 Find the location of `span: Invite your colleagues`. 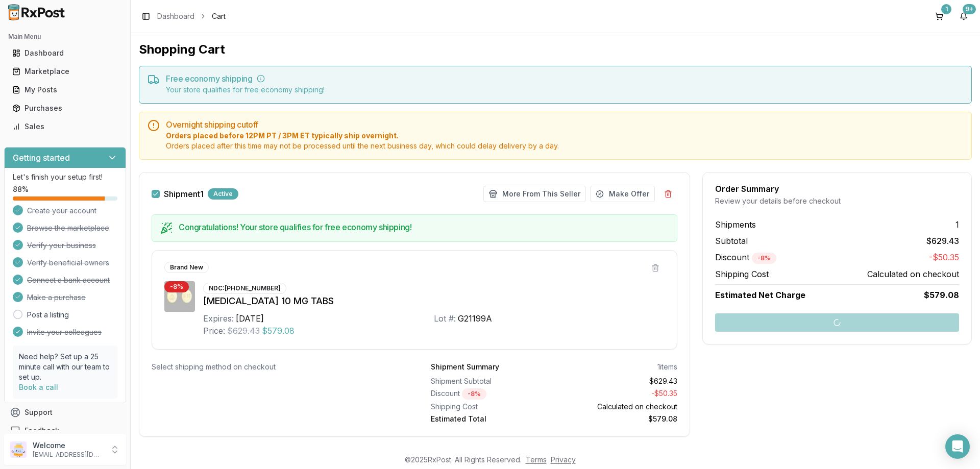

span: Invite your colleagues is located at coordinates (65, 332).